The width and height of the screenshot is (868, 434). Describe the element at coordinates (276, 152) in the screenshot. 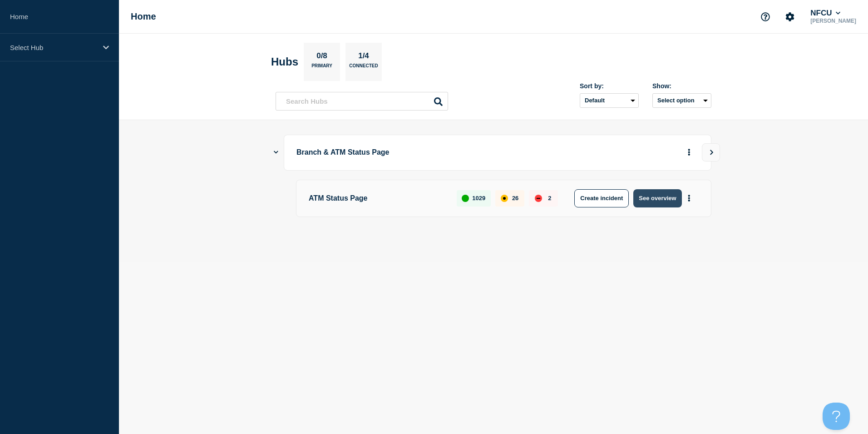

I see `button: Show Connected Hubs` at that location.